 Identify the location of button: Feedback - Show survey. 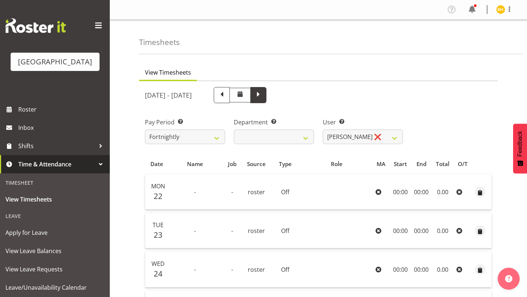
(521, 149).